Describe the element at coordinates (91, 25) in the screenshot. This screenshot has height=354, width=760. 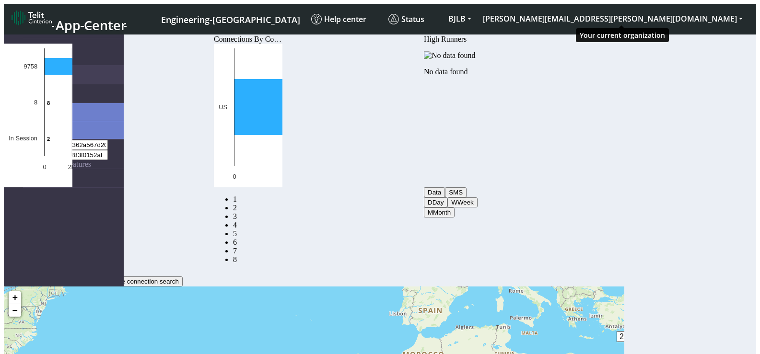
I see `span: App Center` at that location.